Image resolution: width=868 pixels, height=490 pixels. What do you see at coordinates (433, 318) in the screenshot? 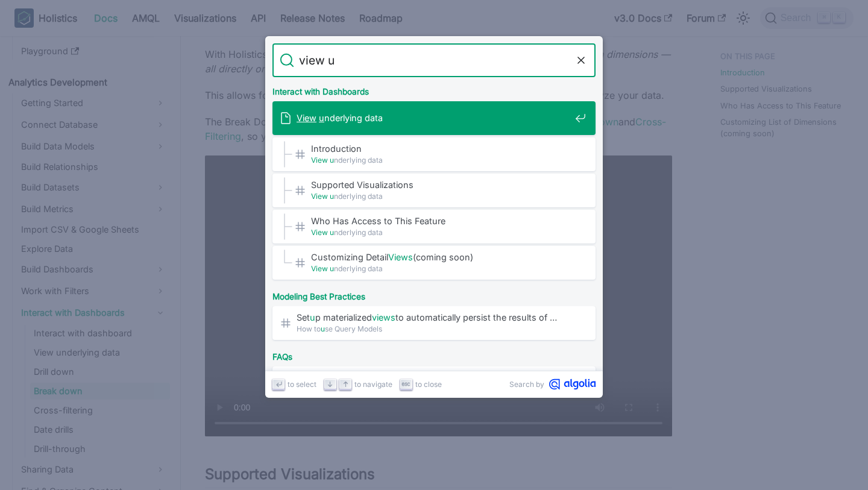
I see `span: Set p materialized to automatically persist the results of …` at bounding box center [433, 318].